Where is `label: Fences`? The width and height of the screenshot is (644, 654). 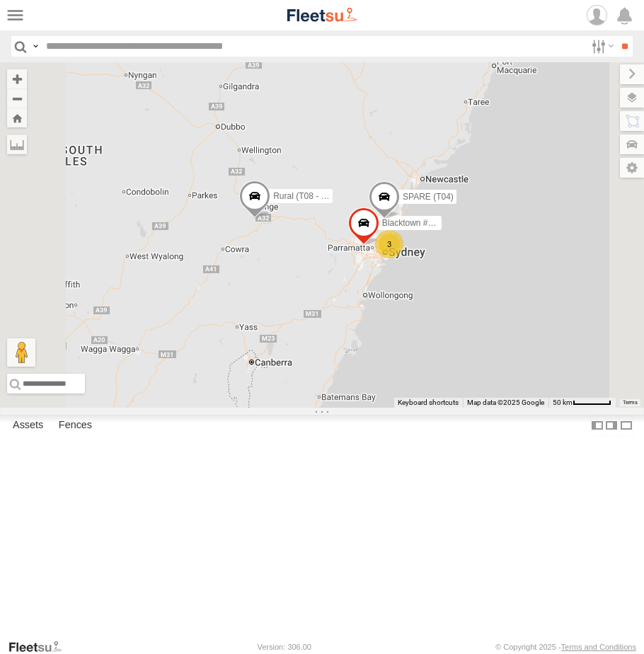 label: Fences is located at coordinates (75, 425).